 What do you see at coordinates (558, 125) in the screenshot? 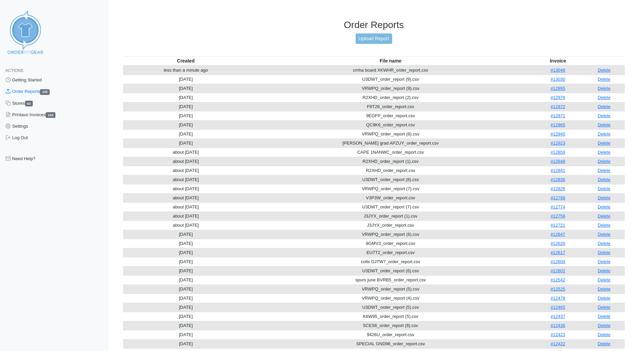
I see `a: #12965` at bounding box center [558, 125].